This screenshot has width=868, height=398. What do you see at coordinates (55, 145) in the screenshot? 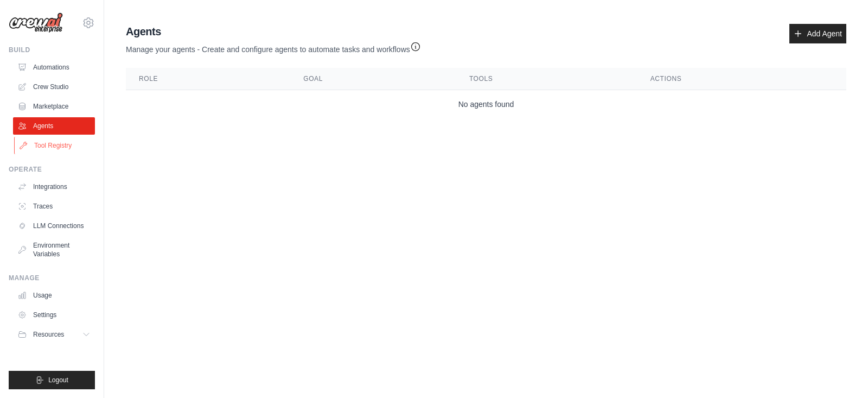
I see `a: Tool Registry` at bounding box center [55, 145].